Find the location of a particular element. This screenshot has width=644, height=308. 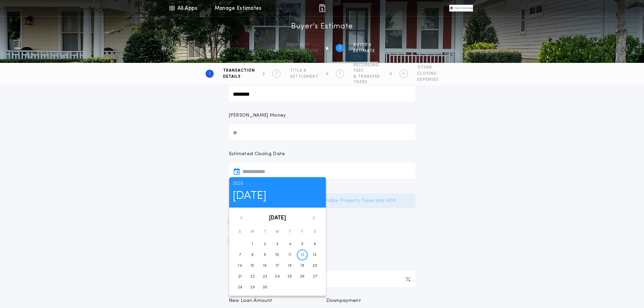

button: 4 is located at coordinates (290, 244).